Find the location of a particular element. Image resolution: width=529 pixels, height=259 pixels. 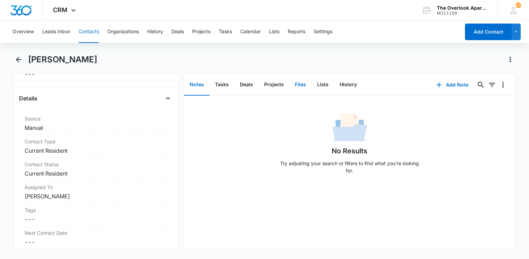

h4: Details is located at coordinates (28, 98).